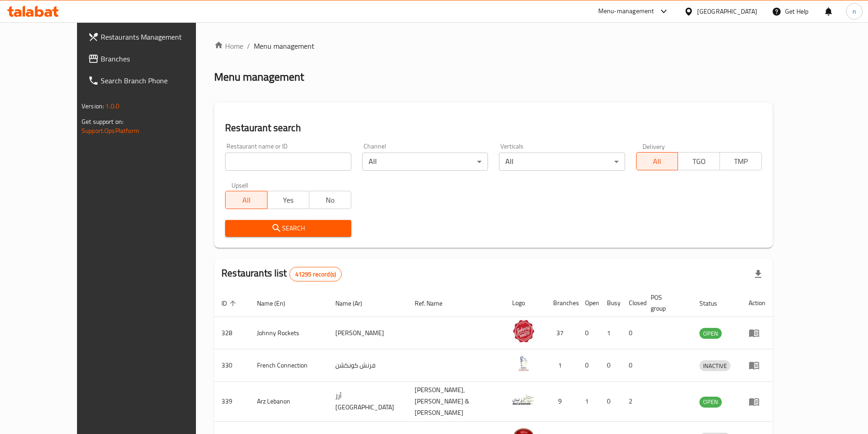  I want to click on a: Home, so click(228, 46).